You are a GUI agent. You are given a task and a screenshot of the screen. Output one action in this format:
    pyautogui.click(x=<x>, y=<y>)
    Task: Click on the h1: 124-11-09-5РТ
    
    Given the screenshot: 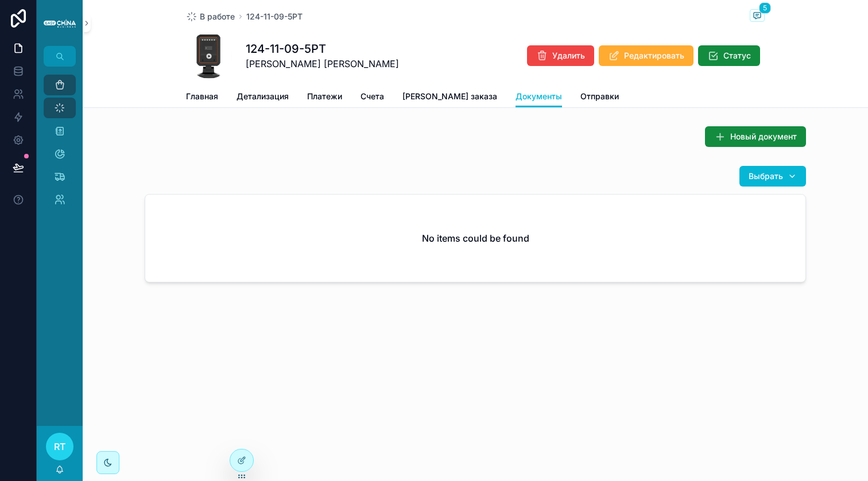 What is the action you would take?
    pyautogui.click(x=322, y=49)
    